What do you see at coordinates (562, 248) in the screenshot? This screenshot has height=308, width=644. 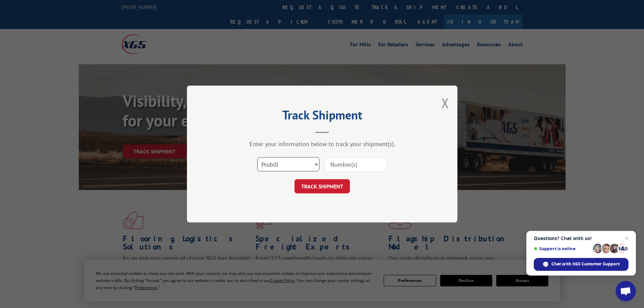 I see `span: Support is online` at bounding box center [562, 248].